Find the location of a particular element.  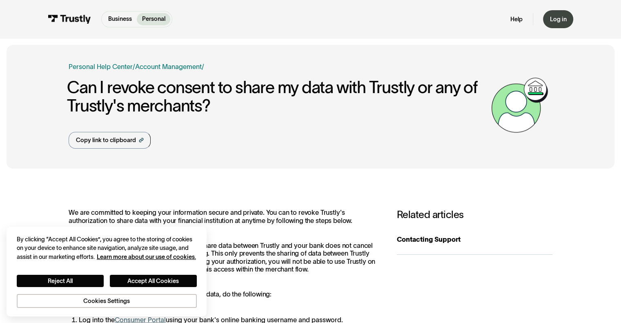

p: Personal is located at coordinates (154, 19).